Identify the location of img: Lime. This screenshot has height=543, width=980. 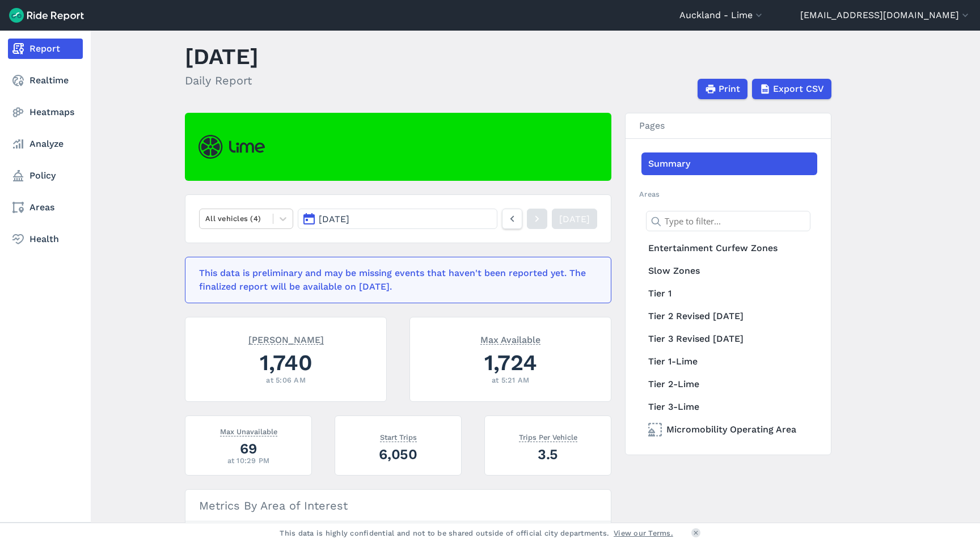
(231, 147).